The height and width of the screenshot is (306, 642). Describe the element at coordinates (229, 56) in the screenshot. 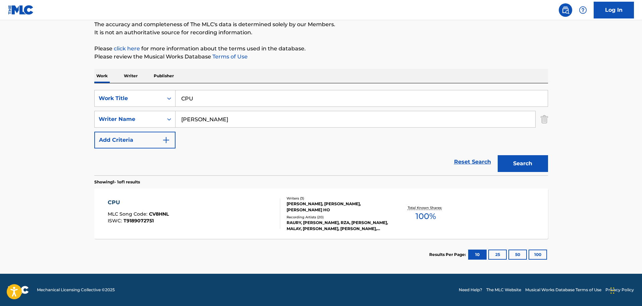

I see `a: Terms of Use` at that location.